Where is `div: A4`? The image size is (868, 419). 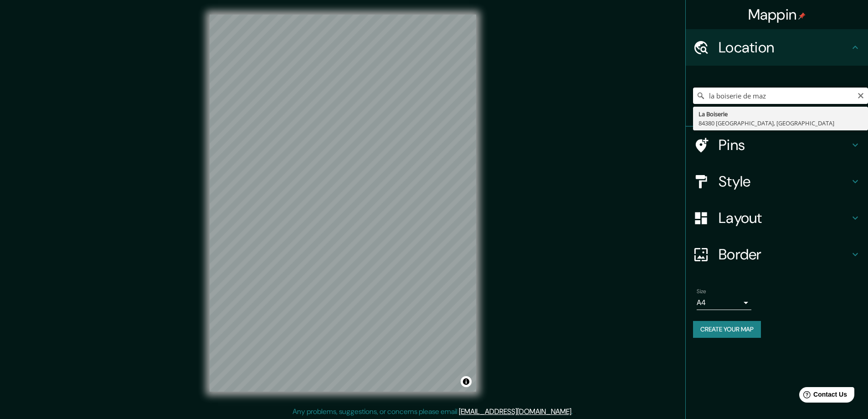 div: A4 is located at coordinates (724, 302).